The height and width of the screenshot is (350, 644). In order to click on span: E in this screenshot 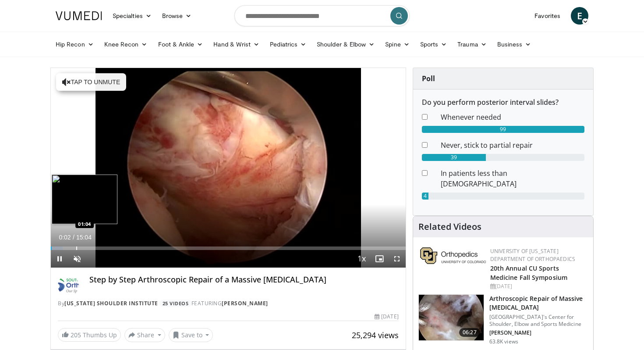, I will do `click(580, 15)`.